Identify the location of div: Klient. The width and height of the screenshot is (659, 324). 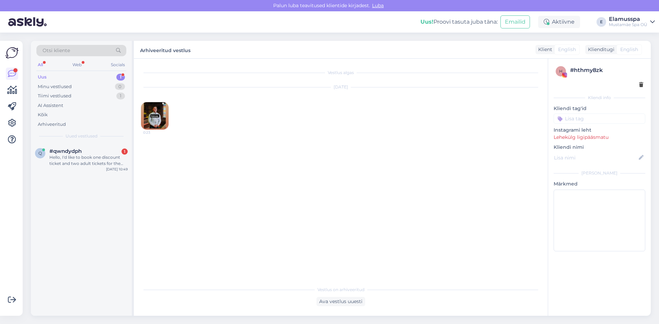
(543, 49).